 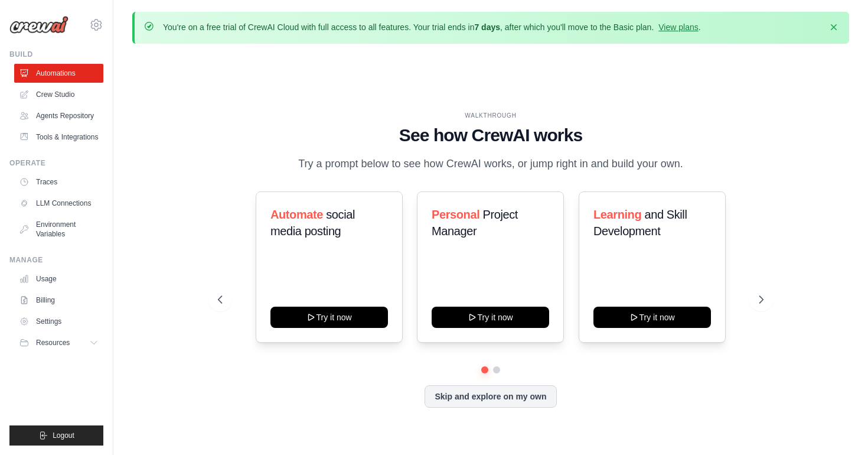 What do you see at coordinates (490, 135) in the screenshot?
I see `h1: See how CrewAI works` at bounding box center [490, 135].